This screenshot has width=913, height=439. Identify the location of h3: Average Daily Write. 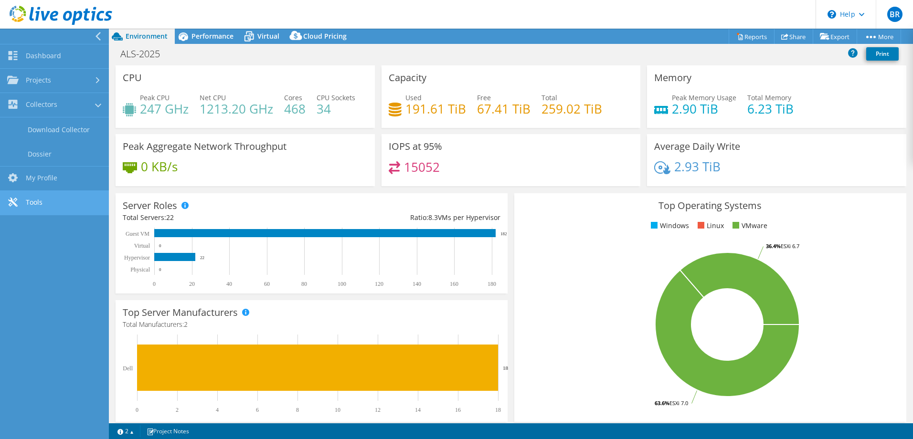
(697, 147).